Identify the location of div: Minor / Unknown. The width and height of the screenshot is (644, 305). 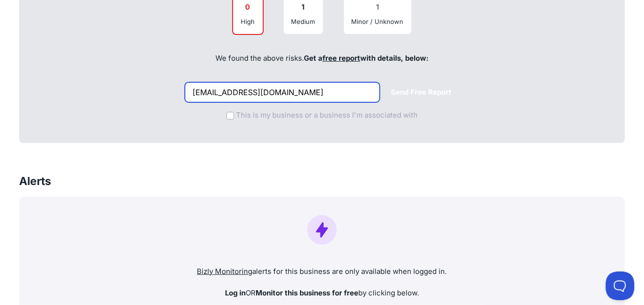
(377, 22).